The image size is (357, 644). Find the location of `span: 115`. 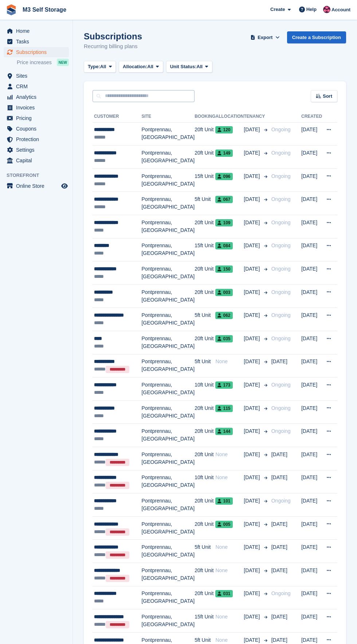

span: 115 is located at coordinates (224, 409).